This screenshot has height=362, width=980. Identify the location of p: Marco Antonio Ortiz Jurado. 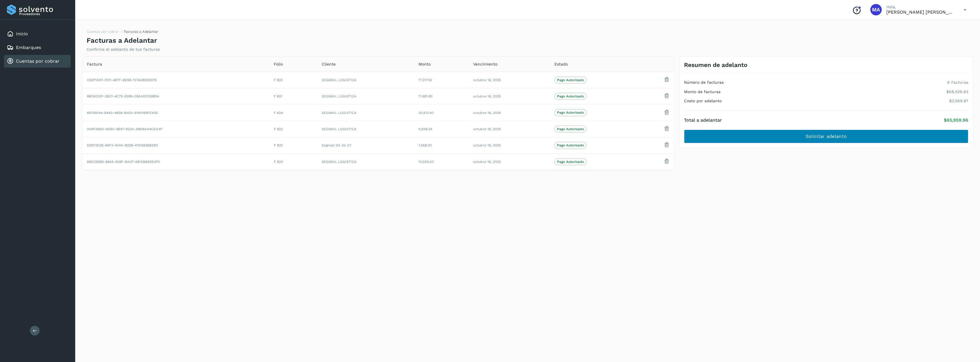
(921, 12).